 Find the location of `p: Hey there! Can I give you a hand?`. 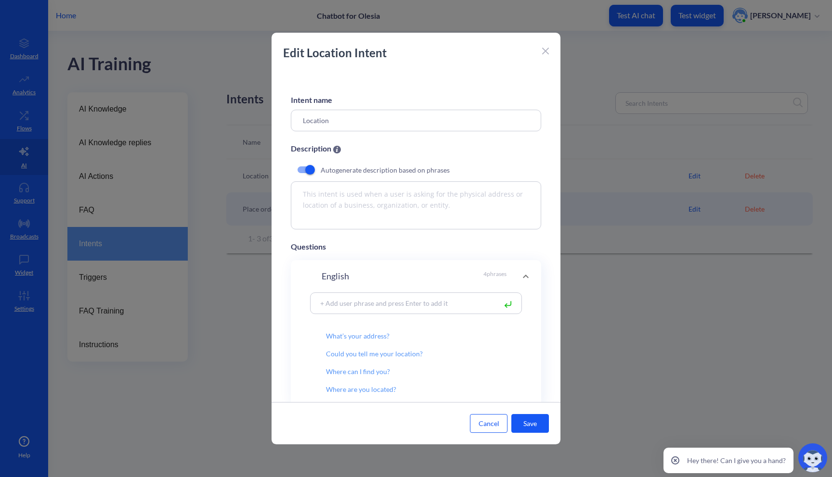

p: Hey there! Can I give you a hand? is located at coordinates (736, 461).